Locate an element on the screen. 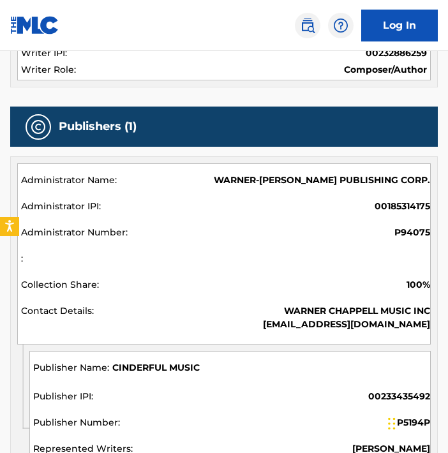 This screenshot has width=448, height=453. span: 00232886259 is located at coordinates (396, 53).